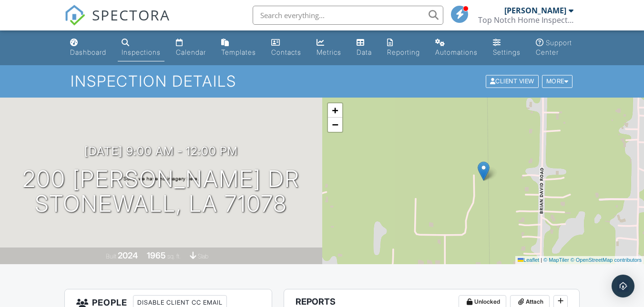  What do you see at coordinates (335, 110) in the screenshot?
I see `a: Zoom in` at bounding box center [335, 110].